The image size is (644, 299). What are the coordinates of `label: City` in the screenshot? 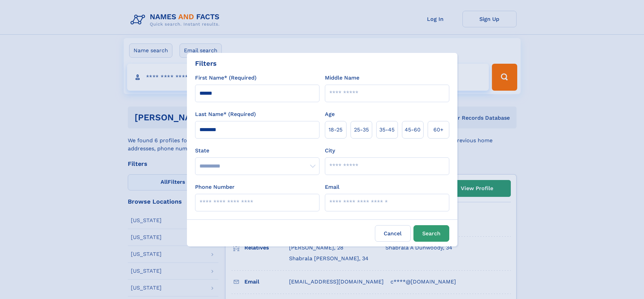 It's located at (330, 151).